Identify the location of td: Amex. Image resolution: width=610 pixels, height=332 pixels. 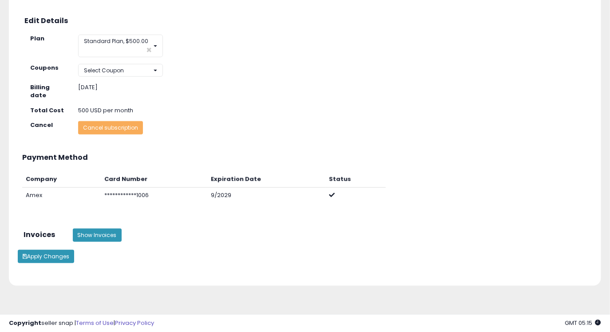
(61, 195).